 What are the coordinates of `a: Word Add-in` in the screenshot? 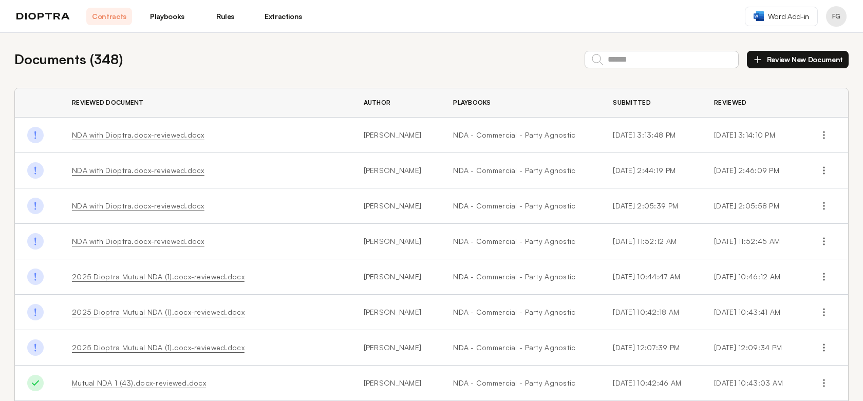 It's located at (782, 16).